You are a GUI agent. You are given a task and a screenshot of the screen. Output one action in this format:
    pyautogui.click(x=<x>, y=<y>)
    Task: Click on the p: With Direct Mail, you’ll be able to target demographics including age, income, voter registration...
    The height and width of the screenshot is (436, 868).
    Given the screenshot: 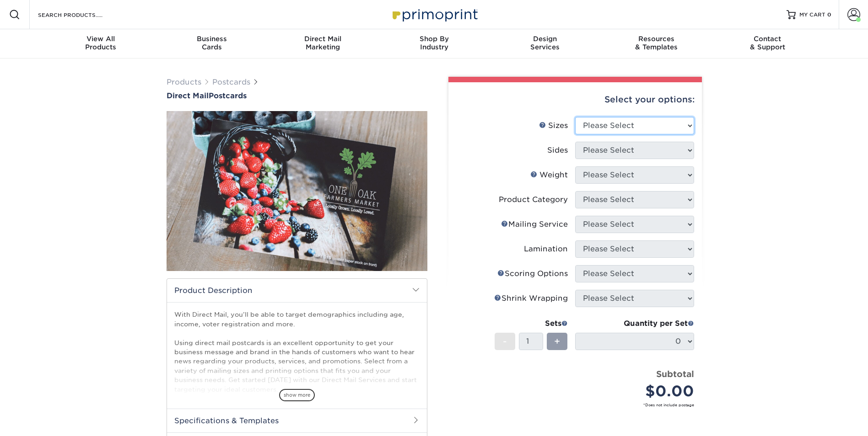 What is the action you would take?
    pyautogui.click(x=297, y=352)
    